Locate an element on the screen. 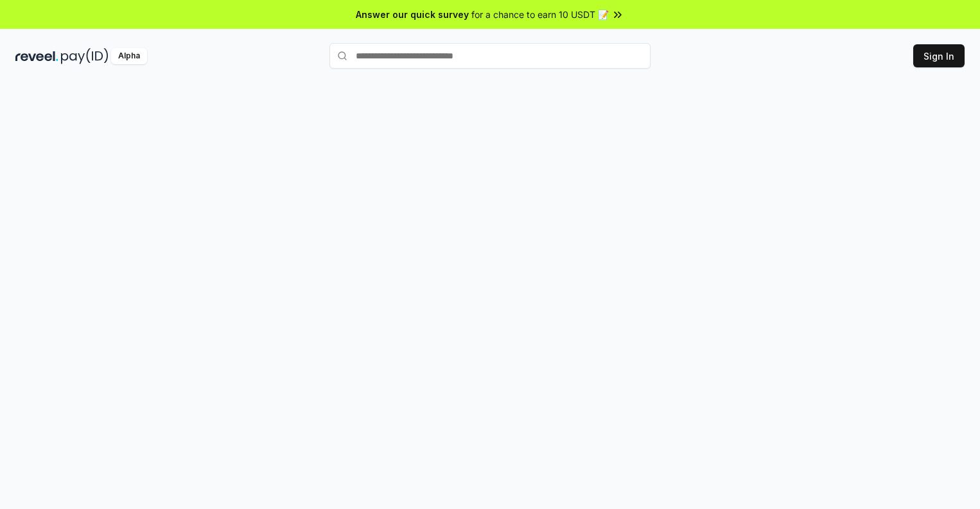 This screenshot has width=980, height=509. span: Answer our quick survey is located at coordinates (413, 14).